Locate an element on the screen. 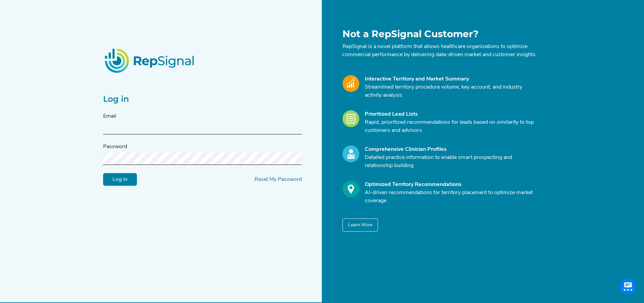 The image size is (644, 303). a: Reset My Password is located at coordinates (278, 180).